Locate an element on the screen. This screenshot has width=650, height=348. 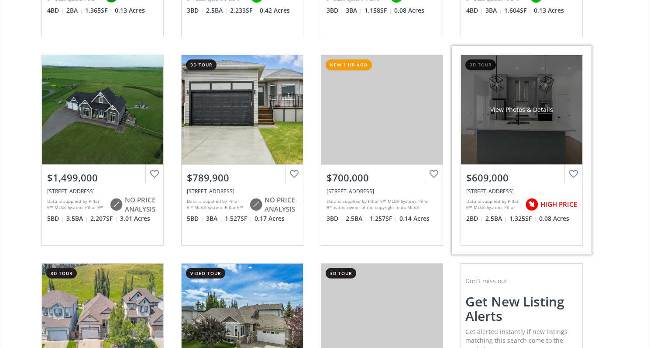
span: 3.01 Acres is located at coordinates (135, 218).